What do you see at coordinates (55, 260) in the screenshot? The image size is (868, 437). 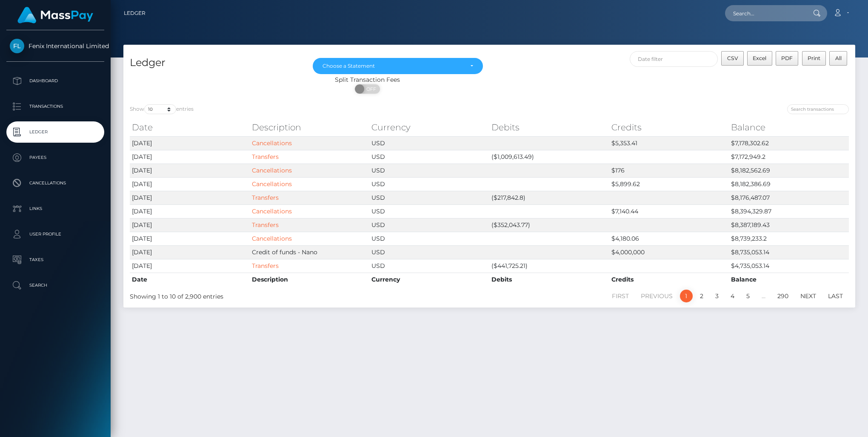 I see `p: Taxes` at bounding box center [55, 260].